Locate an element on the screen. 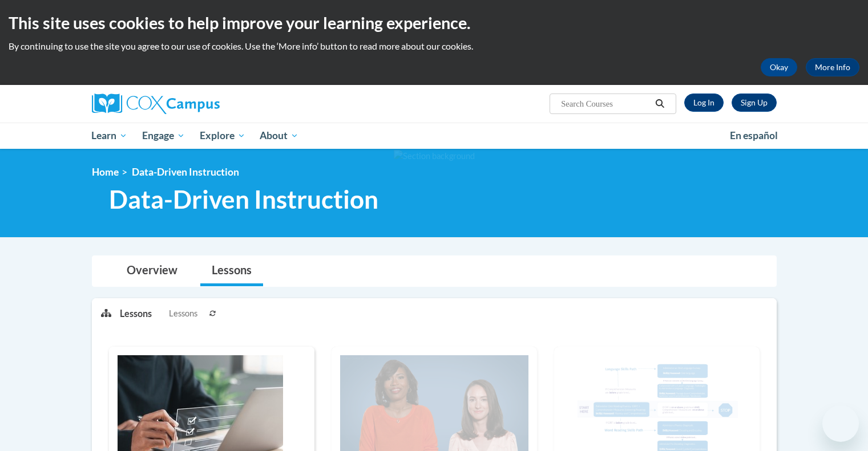  img: Cox Campus is located at coordinates (155, 104).